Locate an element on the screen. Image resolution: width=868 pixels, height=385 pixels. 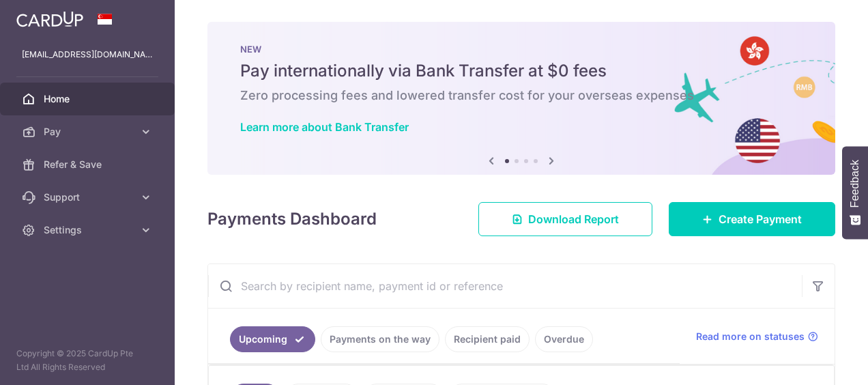
span: Home is located at coordinates (88, 99).